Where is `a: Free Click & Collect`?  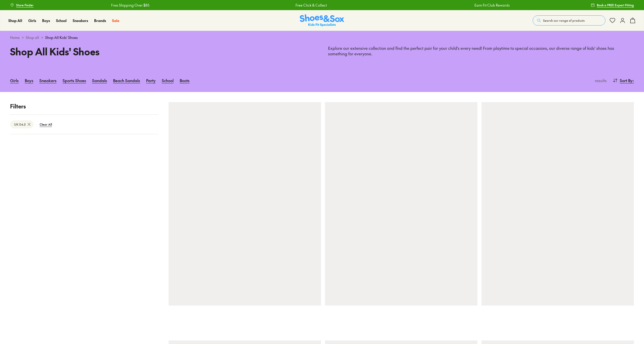
a: Free Click & Collect is located at coordinates (96, 5).